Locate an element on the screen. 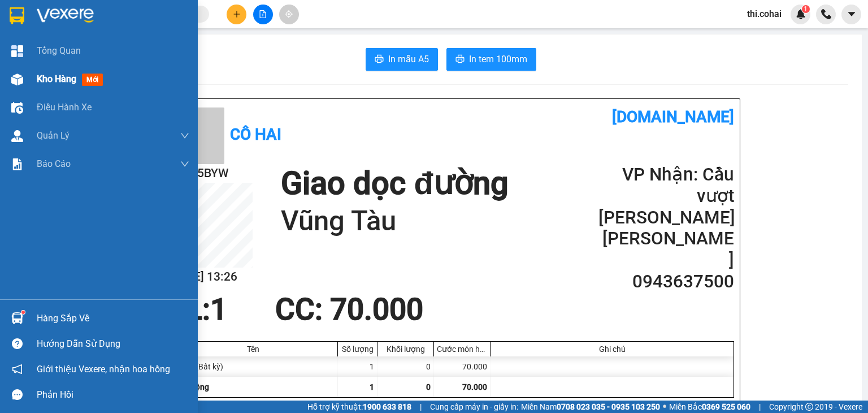  button: caret-down is located at coordinates (851, 14).